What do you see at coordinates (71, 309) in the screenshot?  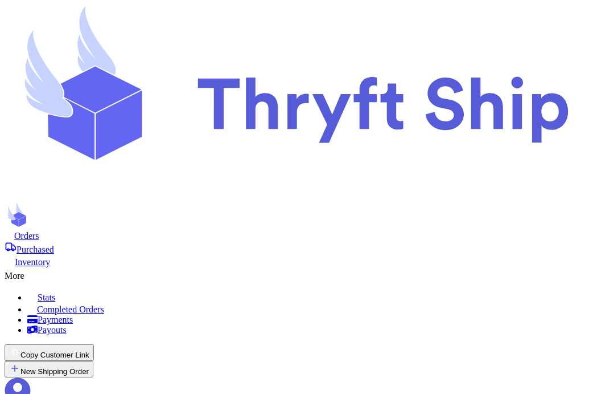 I see `span: Completed Orders` at bounding box center [71, 309].